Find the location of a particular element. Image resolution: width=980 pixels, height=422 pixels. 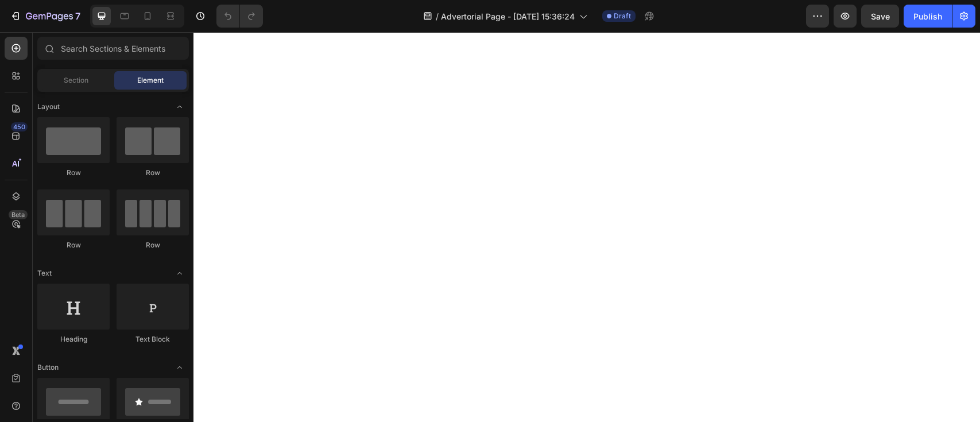

div: Publish is located at coordinates (928, 16).